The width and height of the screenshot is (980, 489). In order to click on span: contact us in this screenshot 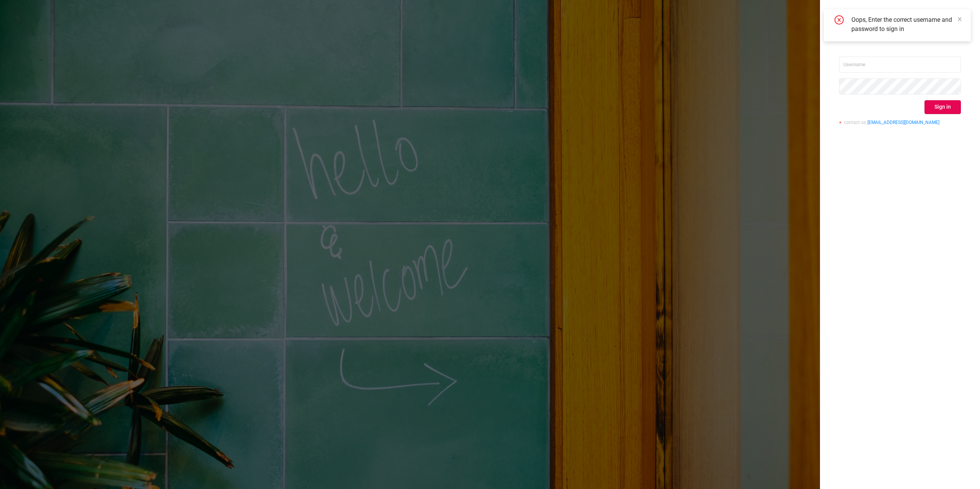, I will do `click(855, 122)`.